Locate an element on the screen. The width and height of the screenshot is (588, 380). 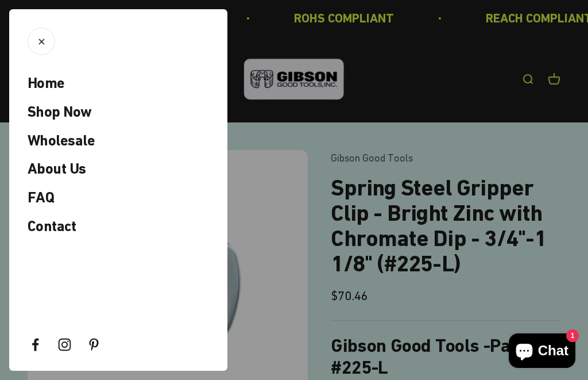
a: Contact is located at coordinates (118, 226).